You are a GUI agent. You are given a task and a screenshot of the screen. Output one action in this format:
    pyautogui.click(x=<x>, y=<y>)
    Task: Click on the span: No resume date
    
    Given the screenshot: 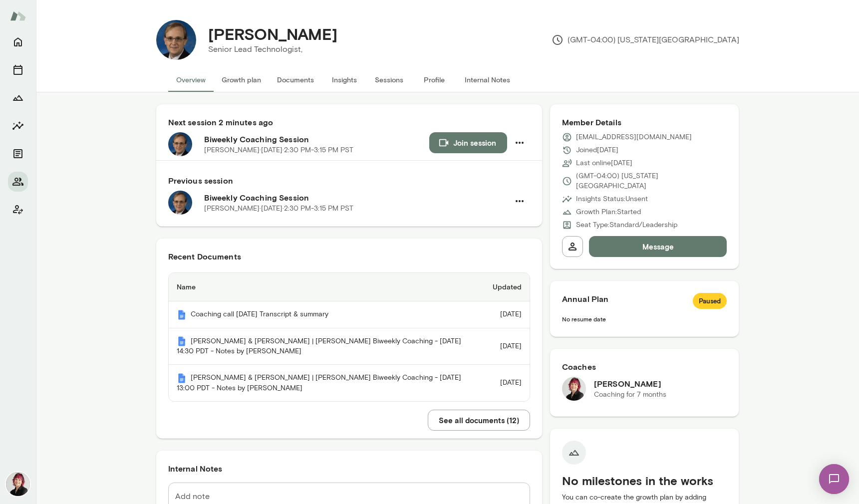 What is the action you would take?
    pyautogui.click(x=584, y=319)
    